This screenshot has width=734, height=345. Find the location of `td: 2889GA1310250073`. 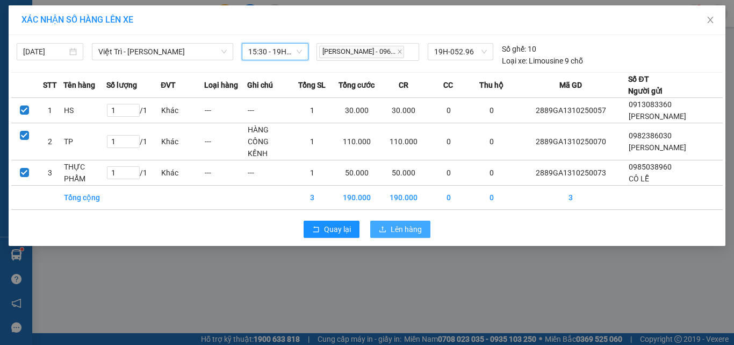

td: 2889GA1310250073 is located at coordinates (571, 173).